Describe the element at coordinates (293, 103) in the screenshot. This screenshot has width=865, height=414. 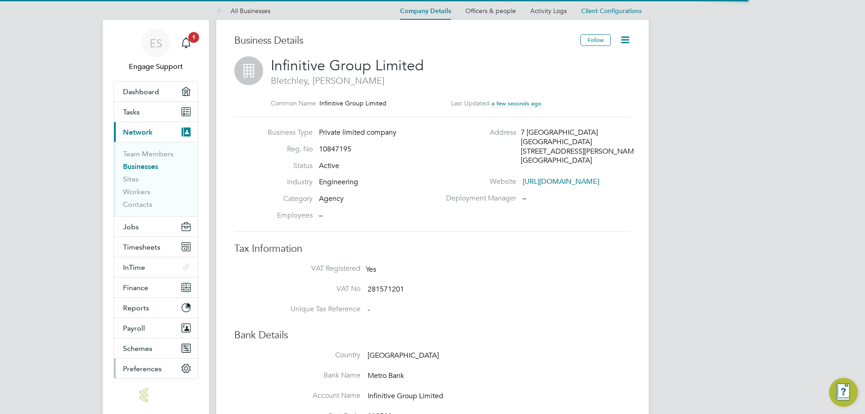
I see `label: Common Name` at that location.